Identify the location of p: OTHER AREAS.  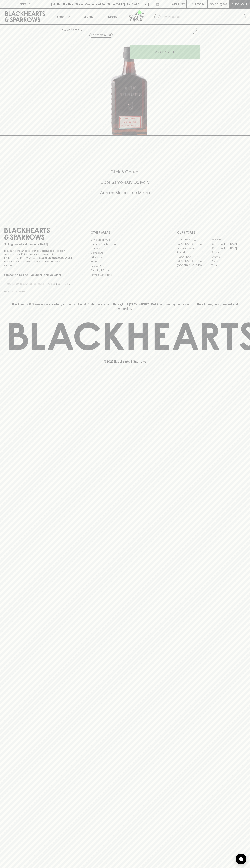
(125, 233).